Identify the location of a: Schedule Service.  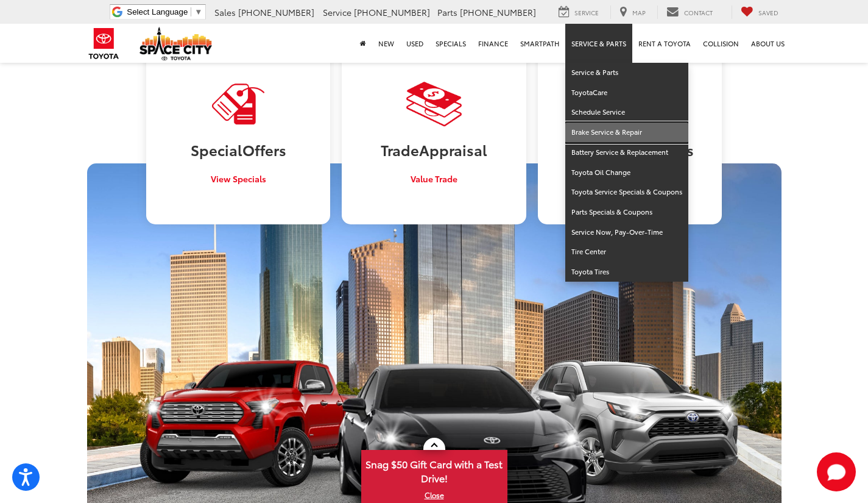
(627, 112).